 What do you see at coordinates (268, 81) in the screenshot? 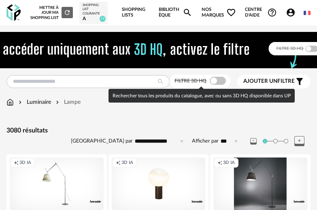
I see `span: filtre` at bounding box center [268, 81].